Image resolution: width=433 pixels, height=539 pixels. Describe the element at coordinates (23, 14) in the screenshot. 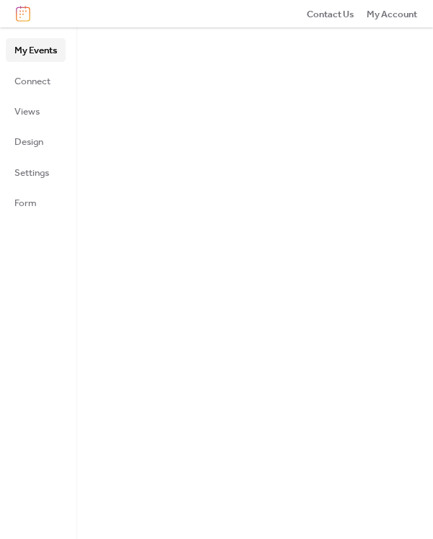

I see `img: logo` at that location.